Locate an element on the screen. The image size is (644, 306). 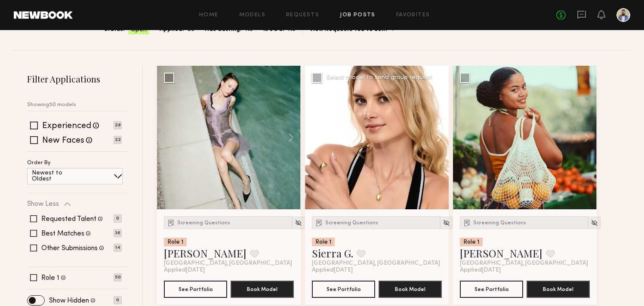
p: 28 is located at coordinates (117, 125).